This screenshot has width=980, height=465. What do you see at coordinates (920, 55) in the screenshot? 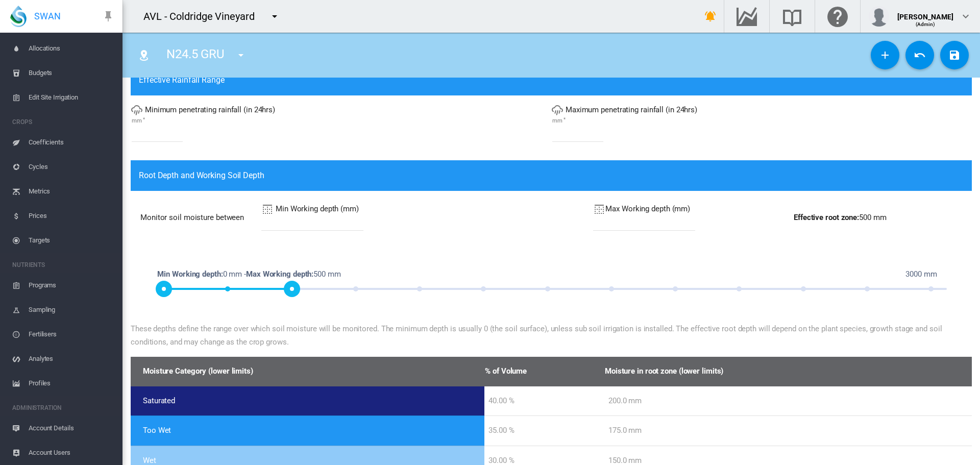
I see `md-icon: icon-undo` at bounding box center [920, 55].